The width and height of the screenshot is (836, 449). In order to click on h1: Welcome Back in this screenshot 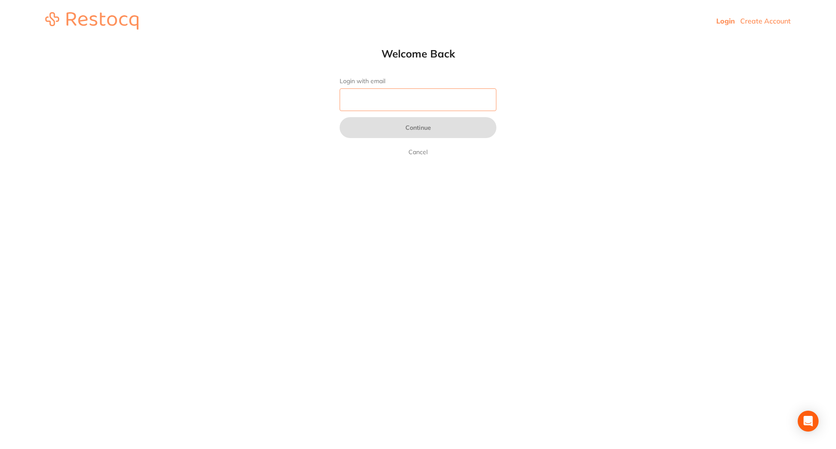, I will do `click(418, 54)`.